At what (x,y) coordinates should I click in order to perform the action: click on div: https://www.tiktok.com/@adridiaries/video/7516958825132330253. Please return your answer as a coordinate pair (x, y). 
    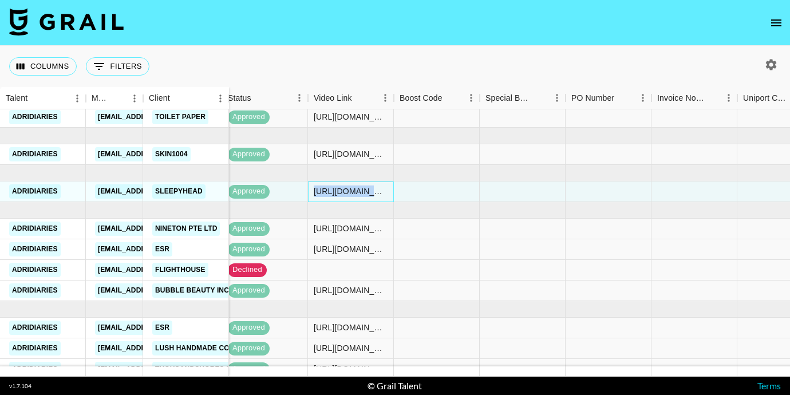
    Looking at the image, I should click on (350, 154).